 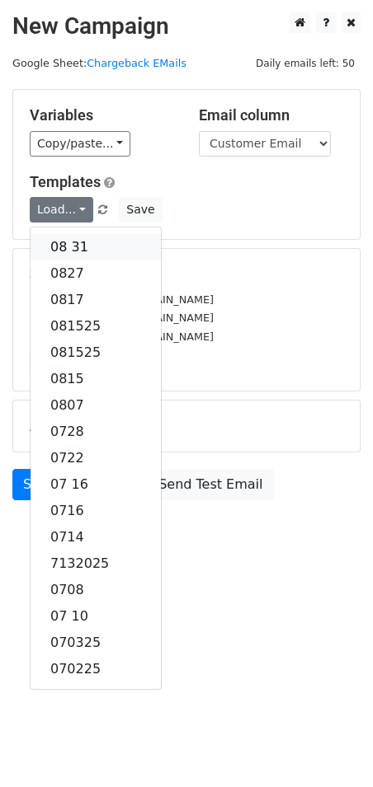 What do you see at coordinates (96, 379) in the screenshot?
I see `a: 0815` at bounding box center [96, 379].